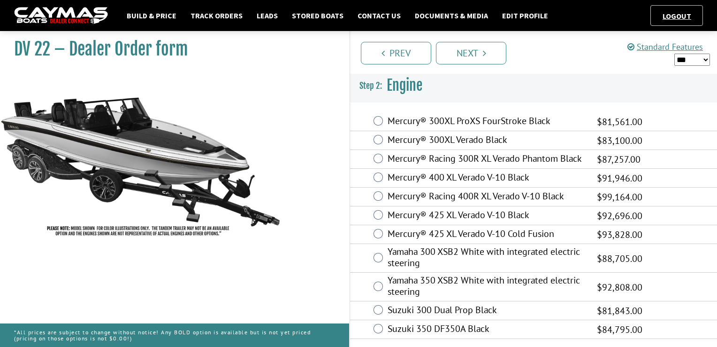 Image resolution: width=717 pixels, height=347 pixels. I want to click on label: Mercury® 300XL Verado Black, so click(486, 140).